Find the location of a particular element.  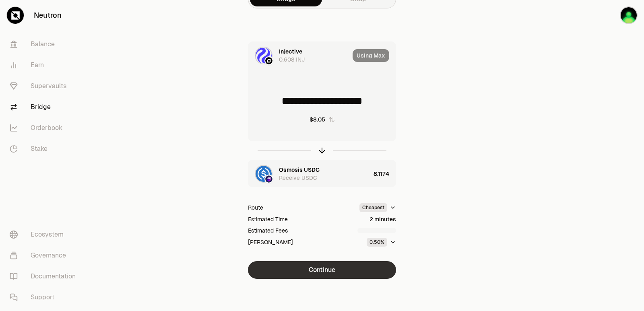

button: Continue is located at coordinates (322, 270).